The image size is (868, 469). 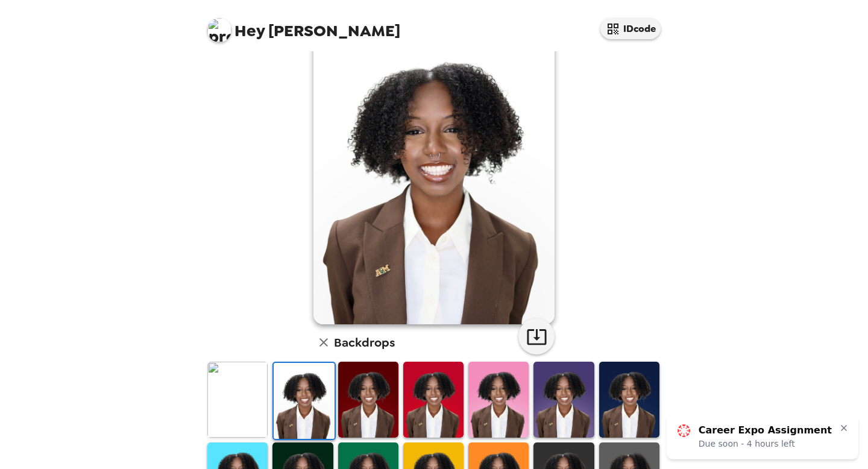 I want to click on img: user, so click(x=434, y=173).